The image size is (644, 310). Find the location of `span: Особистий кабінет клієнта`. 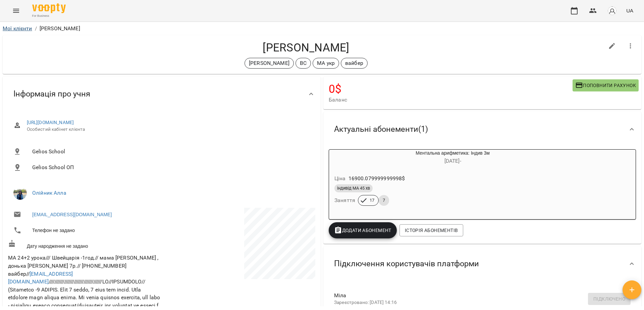

span: Особистий кабінет клієнта is located at coordinates (168, 129).